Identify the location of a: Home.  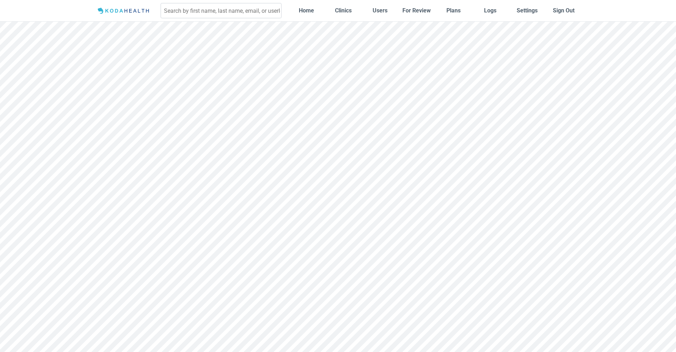
(306, 10).